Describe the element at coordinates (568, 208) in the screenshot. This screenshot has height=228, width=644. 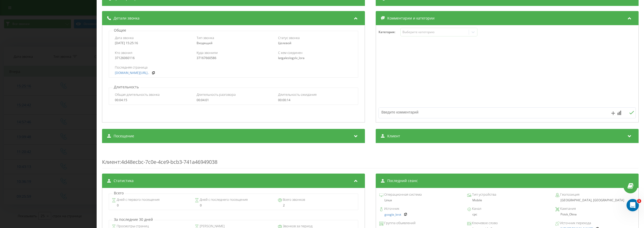
I see `span: Кампания` at that location.